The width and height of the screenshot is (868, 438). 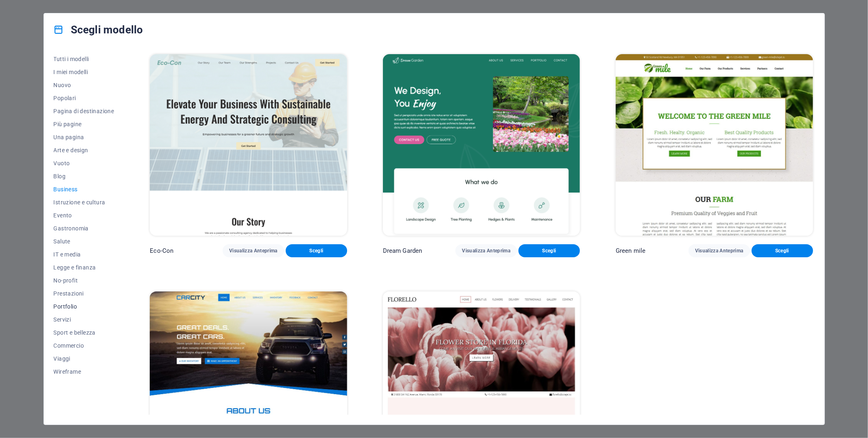 I want to click on button: No-profit, so click(x=84, y=280).